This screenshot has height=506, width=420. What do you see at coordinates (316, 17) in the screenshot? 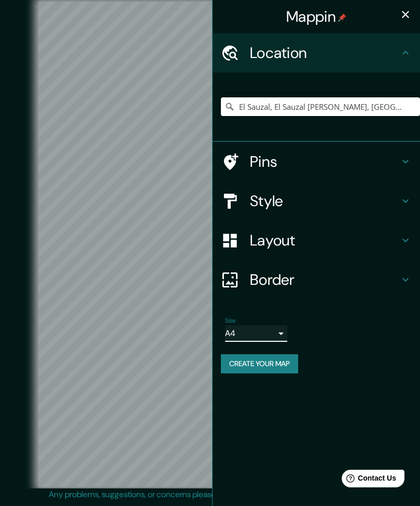
I see `h4: Mappin` at bounding box center [316, 17].